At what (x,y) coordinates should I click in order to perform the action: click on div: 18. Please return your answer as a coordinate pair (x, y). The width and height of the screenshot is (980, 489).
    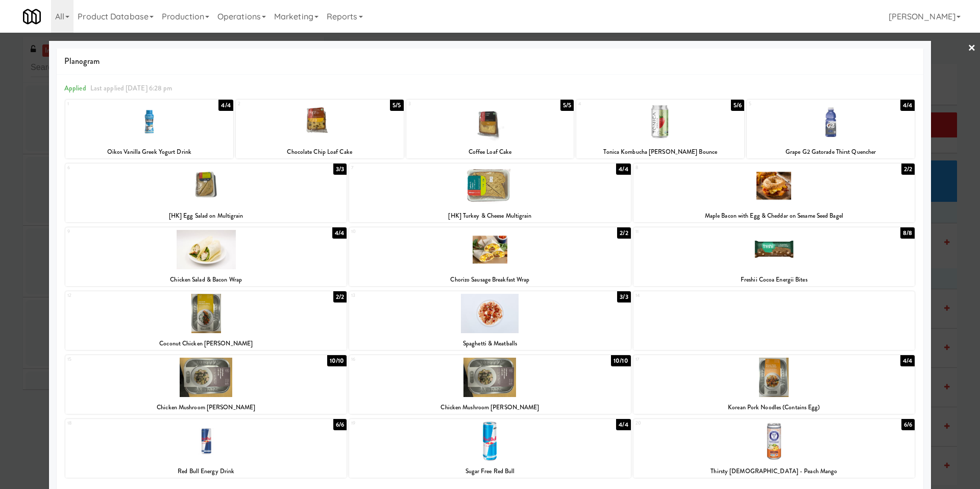
    Looking at the image, I should click on (137, 423).